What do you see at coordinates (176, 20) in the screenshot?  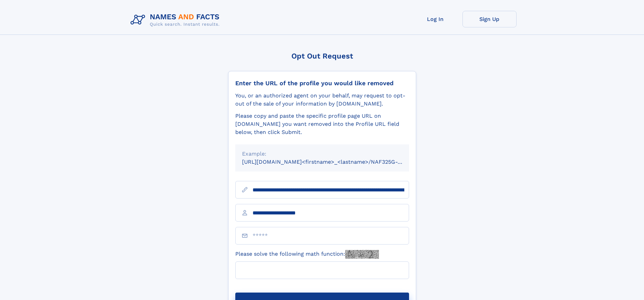 I see `img: Logo Names and Facts` at bounding box center [176, 20].